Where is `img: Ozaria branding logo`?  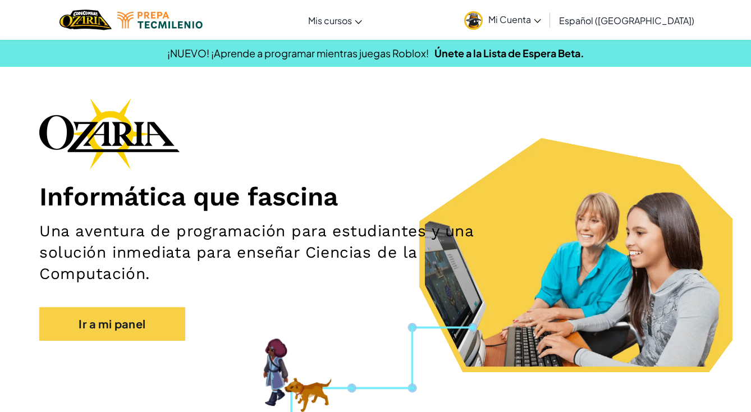
img: Ozaria branding logo is located at coordinates (110, 134).